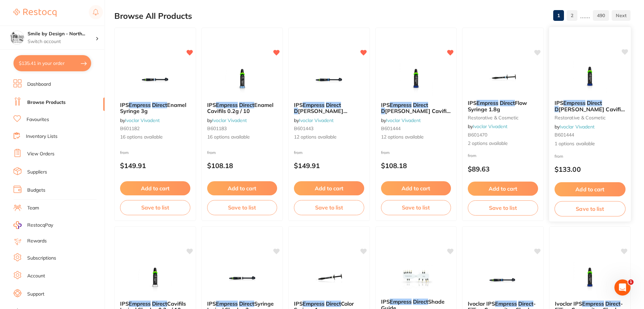 This screenshot has height=309, width=644. I want to click on span: 1 options available, so click(590, 144).